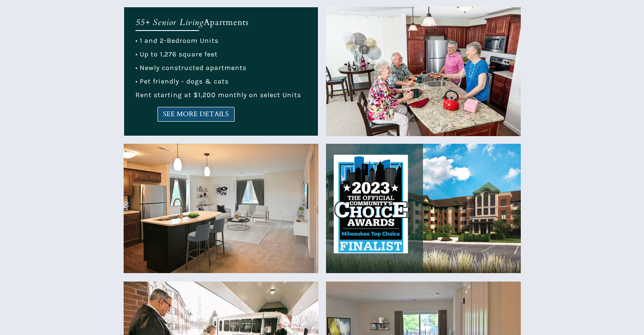  What do you see at coordinates (177, 54) in the screenshot?
I see `span: • Up to 1,276 square feet` at bounding box center [177, 54].